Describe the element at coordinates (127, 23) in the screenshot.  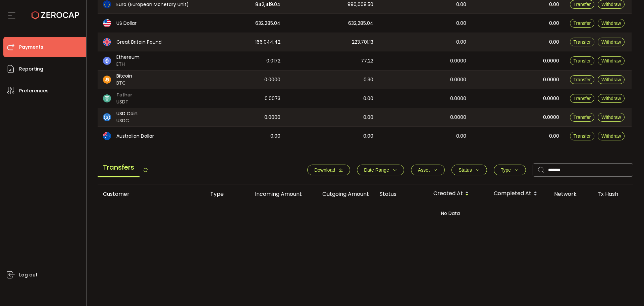
I see `span: US Dollar` at that location.